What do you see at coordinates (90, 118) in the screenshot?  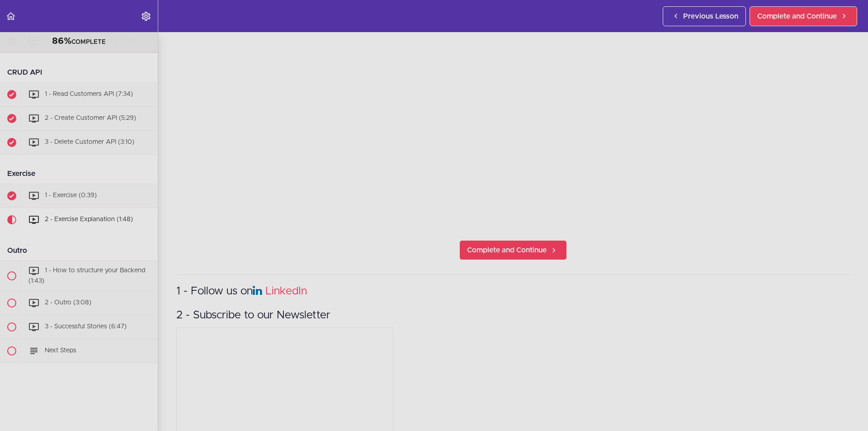 I see `span: 2 - Create Customer API (5:29)` at bounding box center [90, 118].